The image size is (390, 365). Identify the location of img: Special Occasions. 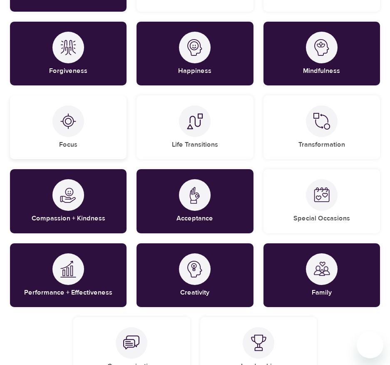
(322, 195).